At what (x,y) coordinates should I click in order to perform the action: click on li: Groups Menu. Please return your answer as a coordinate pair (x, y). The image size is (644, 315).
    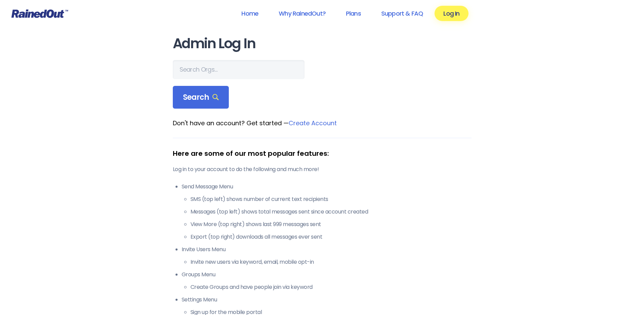
    Looking at the image, I should click on (326, 281).